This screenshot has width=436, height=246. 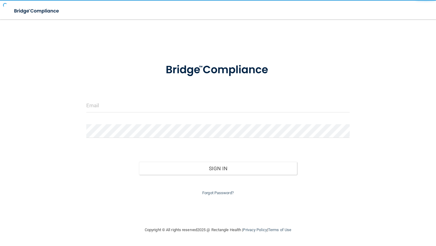 I want to click on a: Forgot Password?, so click(x=218, y=193).